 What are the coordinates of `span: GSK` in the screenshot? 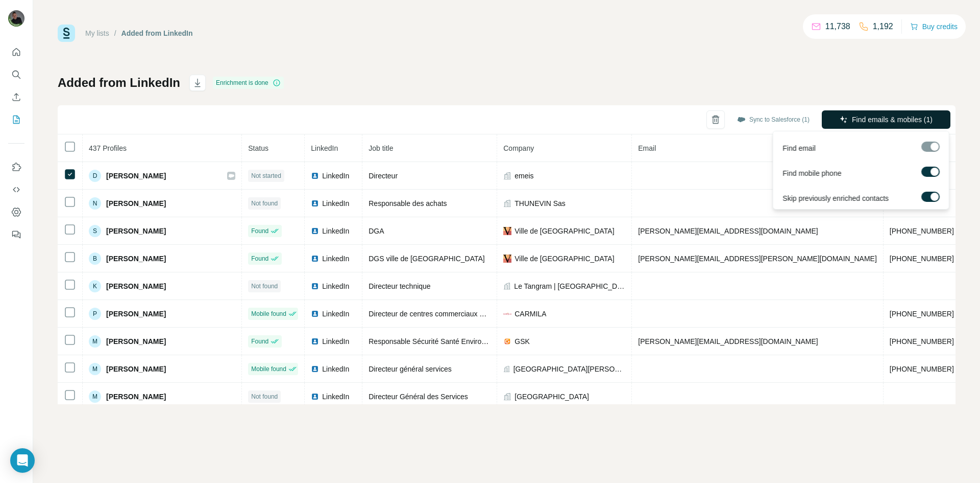 It's located at (522, 341).